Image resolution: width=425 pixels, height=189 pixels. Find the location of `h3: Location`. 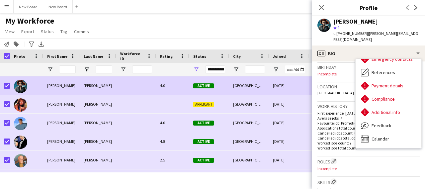

h3: Location is located at coordinates (369, 87).